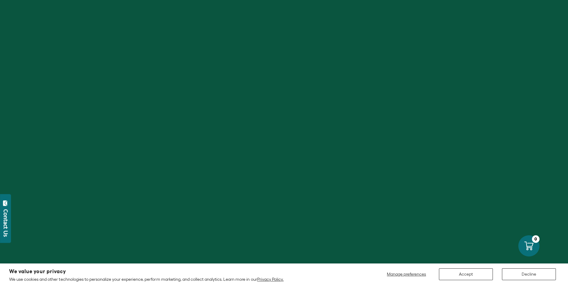 This screenshot has width=568, height=285. I want to click on p: We use cookies and other technologies to personalize your experience, perform marketing, and coll..., so click(146, 279).